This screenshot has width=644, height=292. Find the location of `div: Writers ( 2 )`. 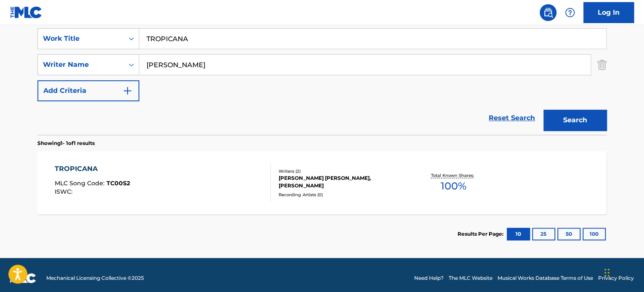

div: Writers ( 2 ) is located at coordinates (342, 171).